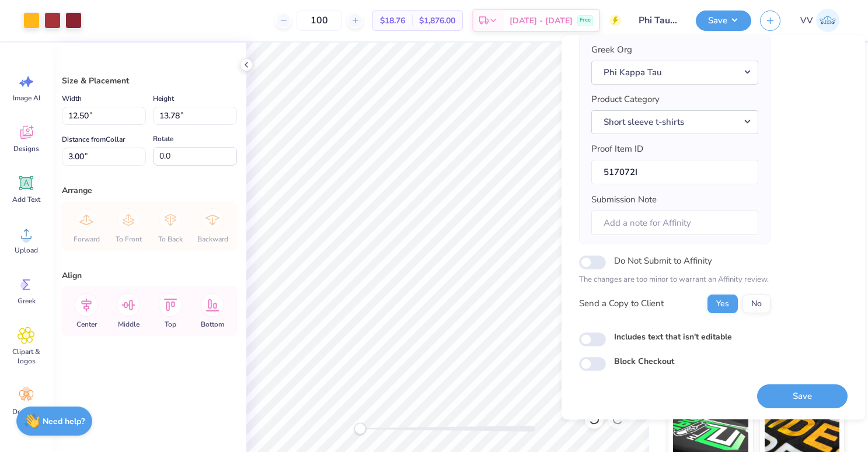  I want to click on span: Center, so click(86, 324).